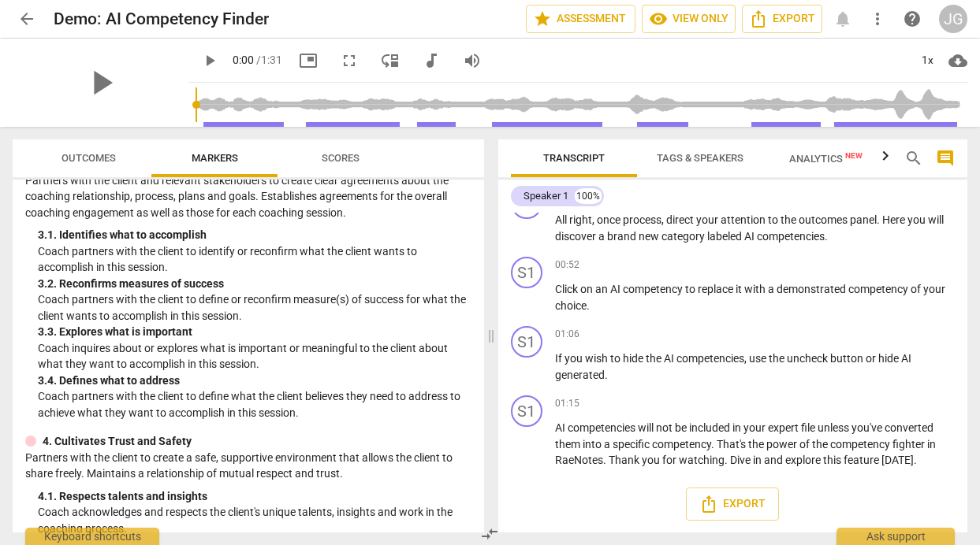 The width and height of the screenshot is (980, 545). What do you see at coordinates (249, 197) in the screenshot?
I see `p: Partners with the client and relevant stakeholders to create clear agreements about the coaching ...` at bounding box center [249, 197].